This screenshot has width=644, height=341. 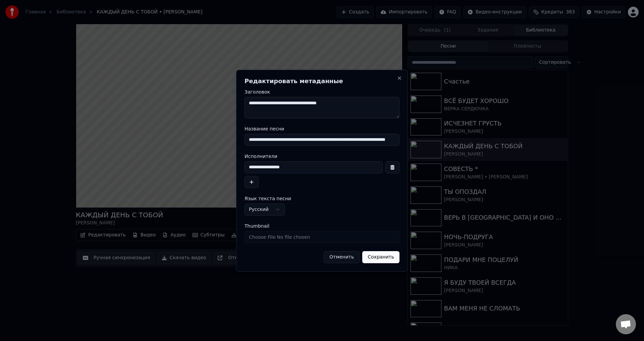 What do you see at coordinates (322, 92) in the screenshot?
I see `label: Заголовок` at bounding box center [322, 92].